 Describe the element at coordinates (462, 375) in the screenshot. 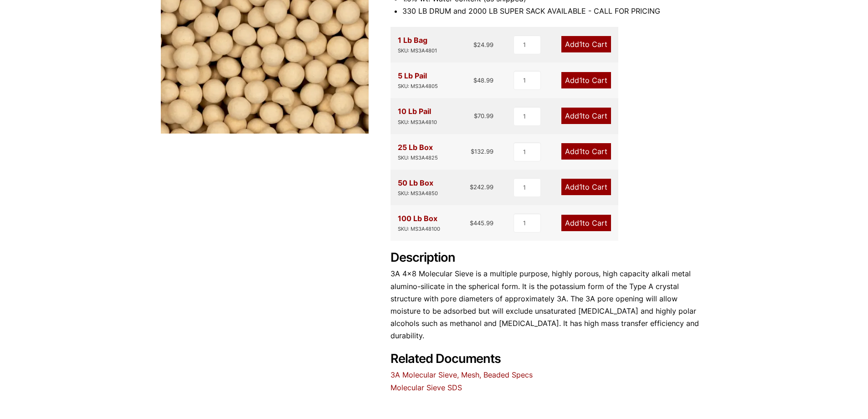

I see `a: 3A Molecular Sieve, Mesh, Beaded Specs` at that location.